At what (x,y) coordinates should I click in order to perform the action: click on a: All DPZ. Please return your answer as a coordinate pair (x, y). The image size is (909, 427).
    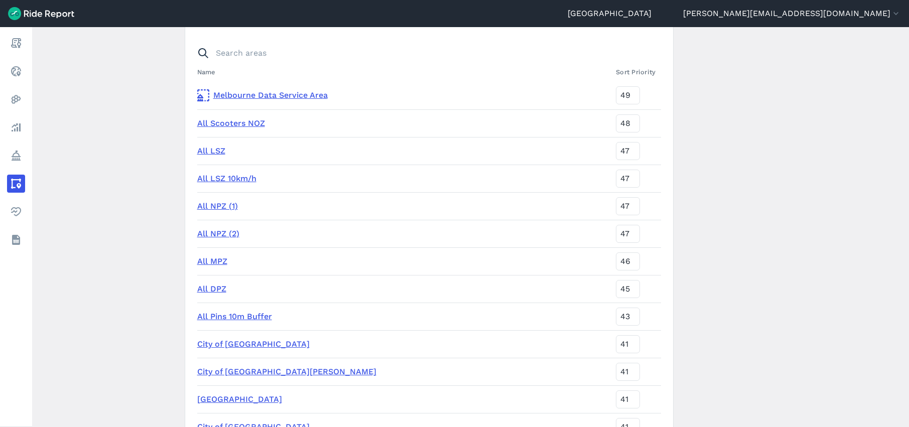
    Looking at the image, I should click on (212, 289).